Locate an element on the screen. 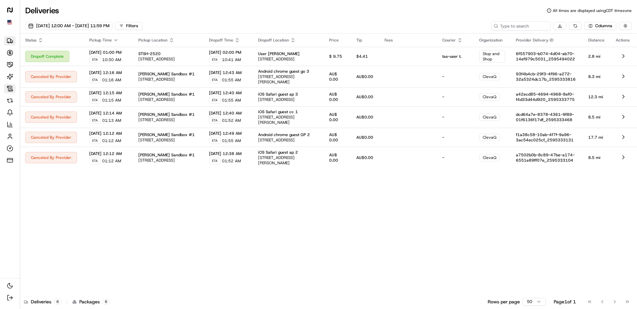 This screenshot has width=637, height=309. input: Type to search is located at coordinates (521, 26).